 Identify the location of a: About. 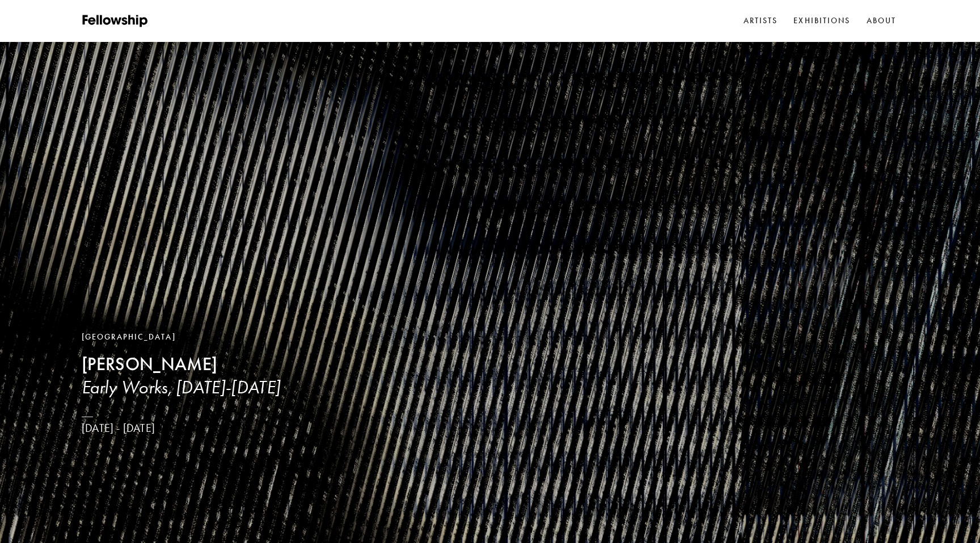
(881, 21).